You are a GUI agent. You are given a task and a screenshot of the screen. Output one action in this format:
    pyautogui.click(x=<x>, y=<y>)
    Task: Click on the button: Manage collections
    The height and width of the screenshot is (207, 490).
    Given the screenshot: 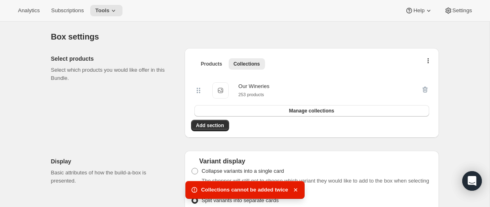 What is the action you would take?
    pyautogui.click(x=311, y=111)
    